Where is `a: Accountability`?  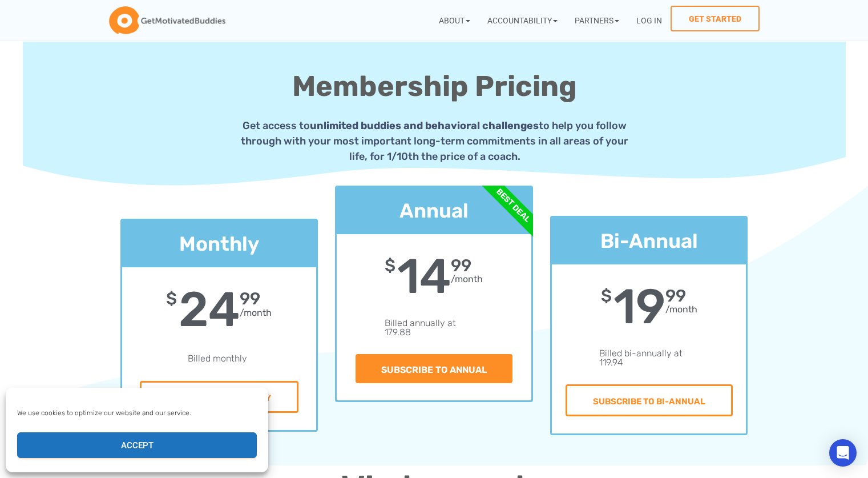
a: Accountability is located at coordinates (522, 20).